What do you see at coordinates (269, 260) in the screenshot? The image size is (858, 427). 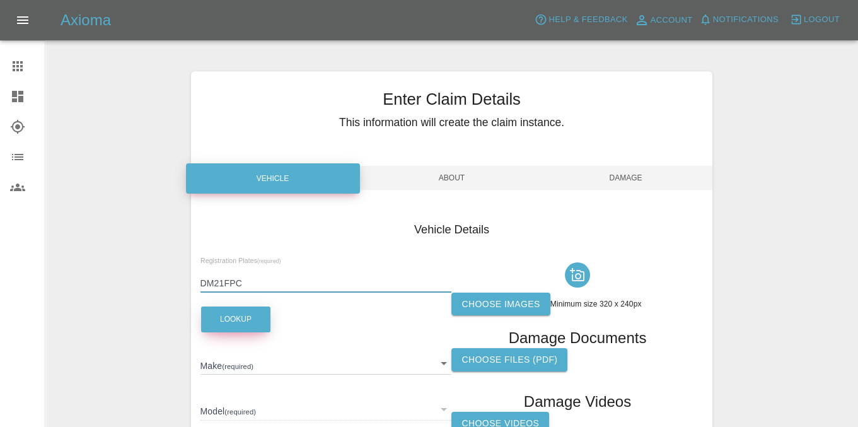 I see `small: (required)` at bounding box center [269, 260].